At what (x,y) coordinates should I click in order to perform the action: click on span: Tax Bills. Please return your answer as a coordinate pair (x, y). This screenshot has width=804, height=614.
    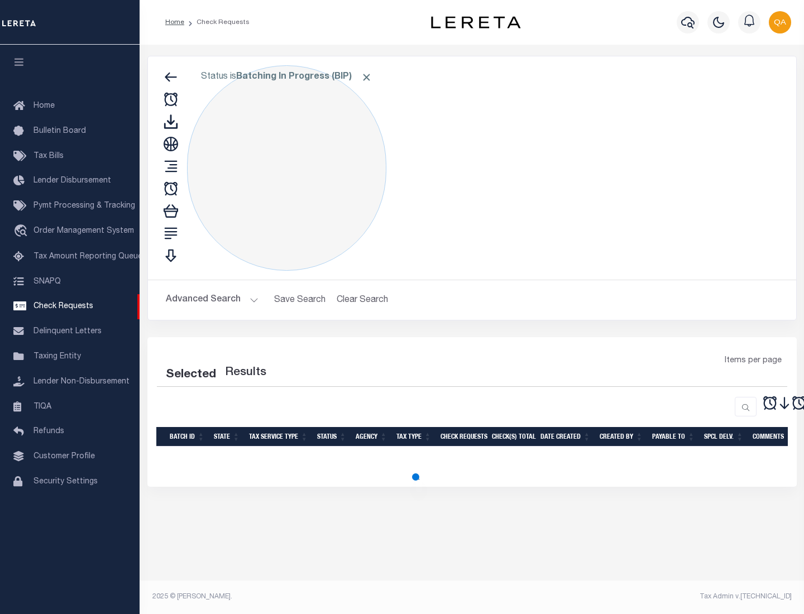
    Looking at the image, I should click on (49, 156).